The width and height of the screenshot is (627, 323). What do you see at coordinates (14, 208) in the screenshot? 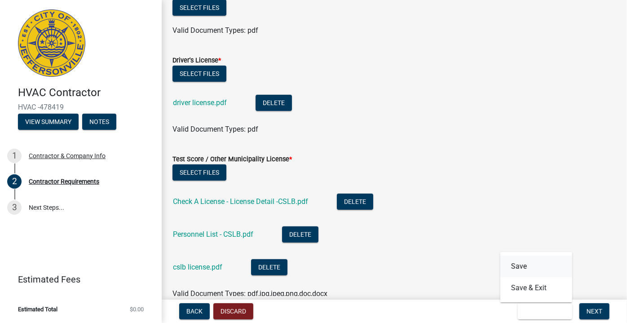
I see `div: 3` at bounding box center [14, 208].